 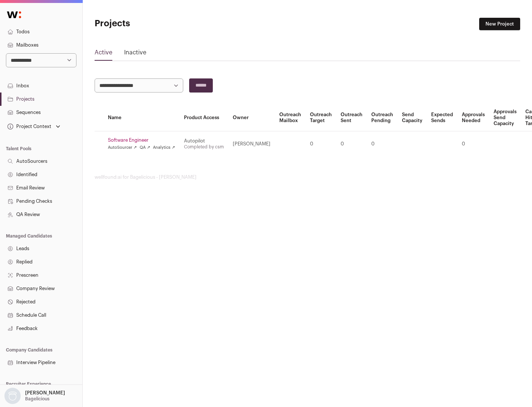 What do you see at coordinates (165, 24) in the screenshot?
I see `h1: Projects` at bounding box center [165, 24].